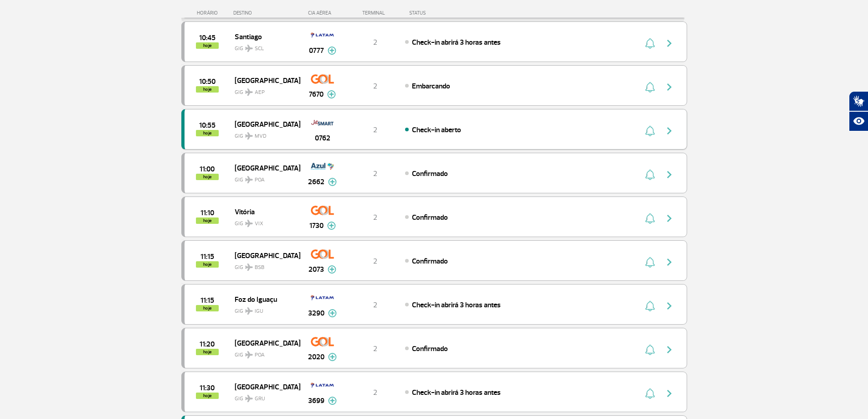 The height and width of the screenshot is (419, 868). I want to click on span: 2073, so click(316, 270).